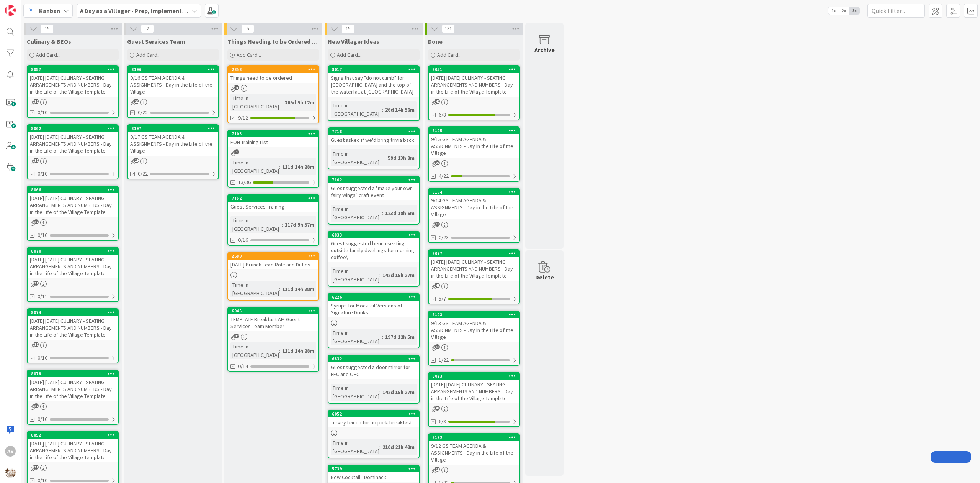 This screenshot has height=483, width=980. Describe the element at coordinates (373, 473) in the screenshot. I see `div: 5739New Cocktail - Dominack` at that location.